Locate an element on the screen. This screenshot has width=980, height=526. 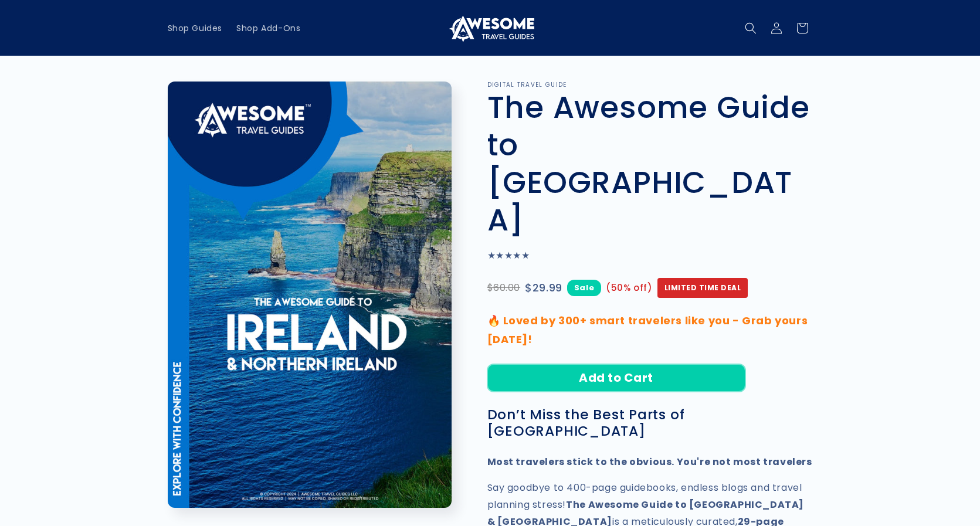
span: Shop Add-Ons is located at coordinates (268, 28).